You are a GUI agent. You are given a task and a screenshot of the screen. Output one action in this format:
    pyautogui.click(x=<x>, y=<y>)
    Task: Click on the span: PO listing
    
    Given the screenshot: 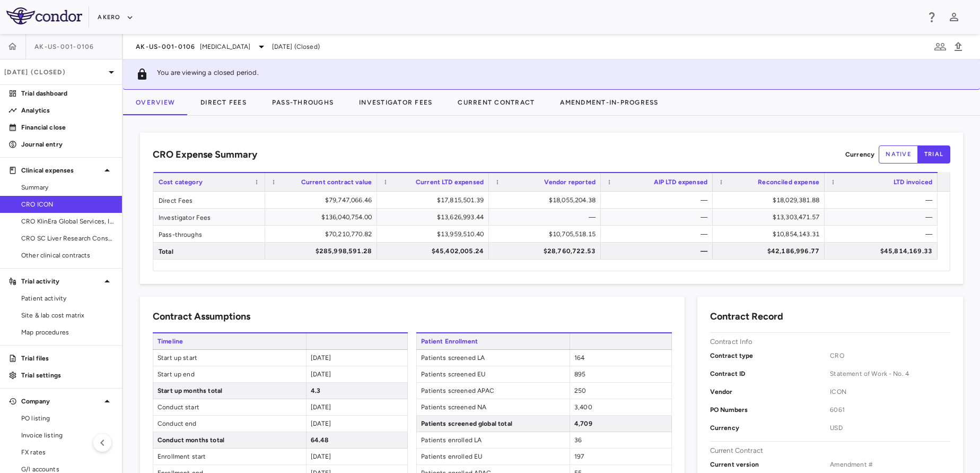 What is the action you would take?
    pyautogui.click(x=67, y=418)
    